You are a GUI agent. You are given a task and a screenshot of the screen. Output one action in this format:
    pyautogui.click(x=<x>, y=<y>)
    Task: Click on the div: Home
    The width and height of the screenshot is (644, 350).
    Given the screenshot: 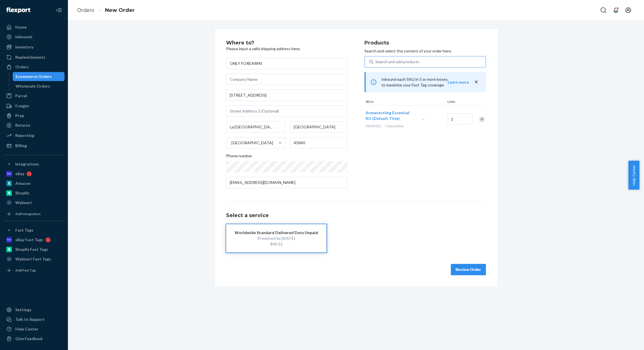 What is the action you would take?
    pyautogui.click(x=21, y=28)
    